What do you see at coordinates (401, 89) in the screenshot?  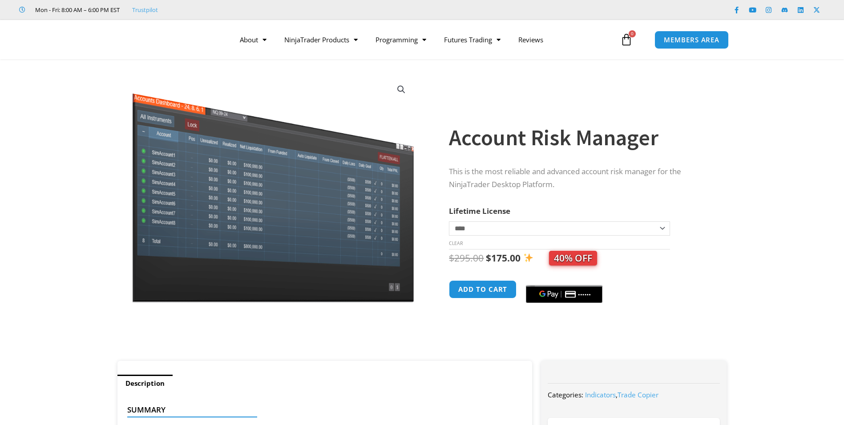 I see `a: View full-screen image gallery` at bounding box center [401, 89].